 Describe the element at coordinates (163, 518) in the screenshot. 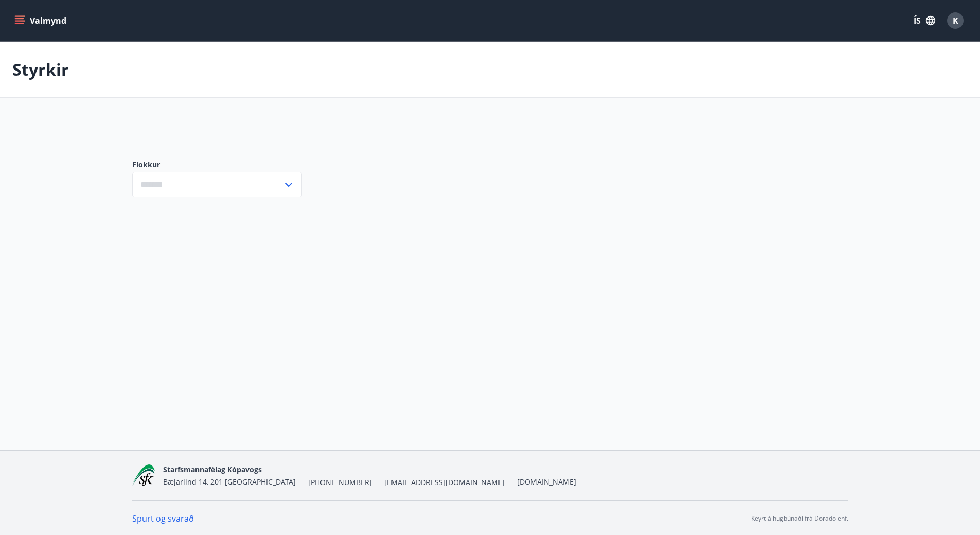

I see `a: Spurt og svarað` at that location.